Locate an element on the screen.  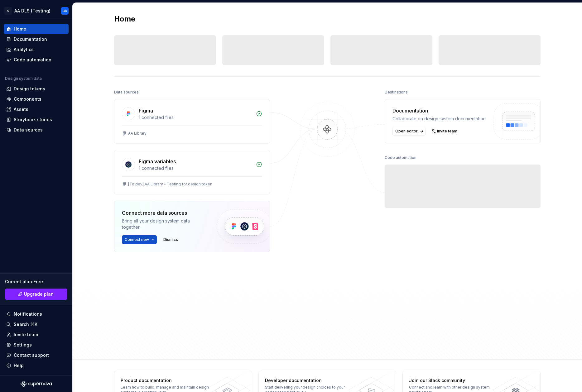
div: Figma variables is located at coordinates (157, 161).